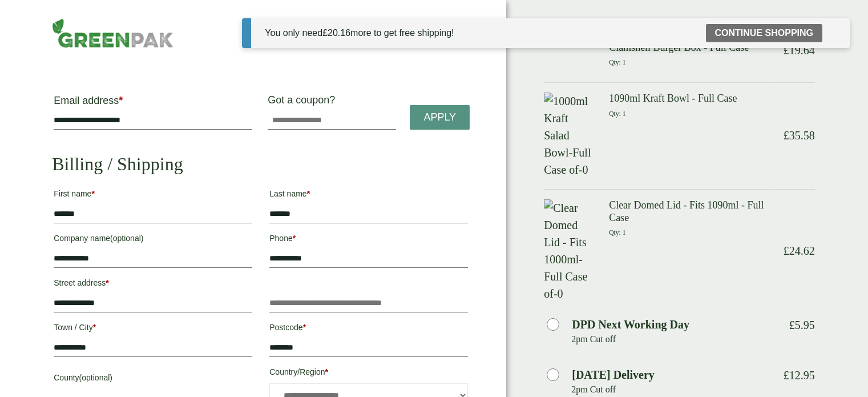 Image resolution: width=868 pixels, height=397 pixels. I want to click on h2: Billing / Shipping, so click(261, 164).